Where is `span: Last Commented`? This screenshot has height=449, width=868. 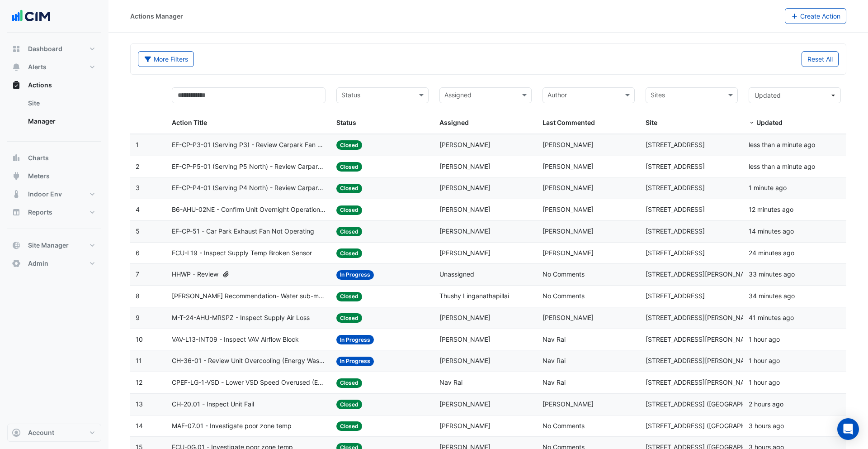 span: Last Commented is located at coordinates (569, 123).